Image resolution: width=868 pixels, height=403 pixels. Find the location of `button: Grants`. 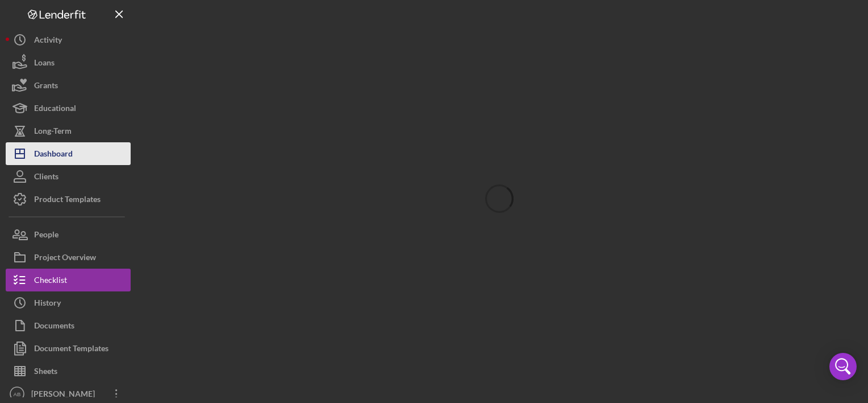

button: Grants is located at coordinates (68, 86).